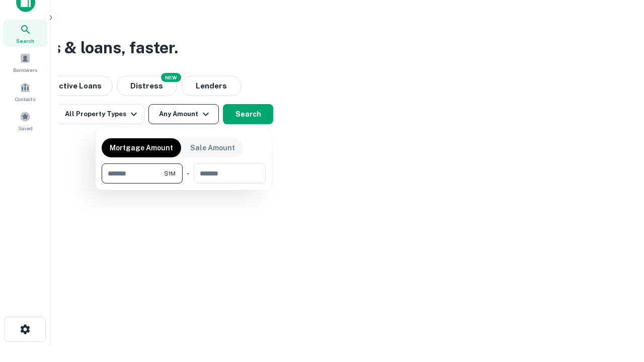  I want to click on p: Mortgage Amount, so click(142, 148).